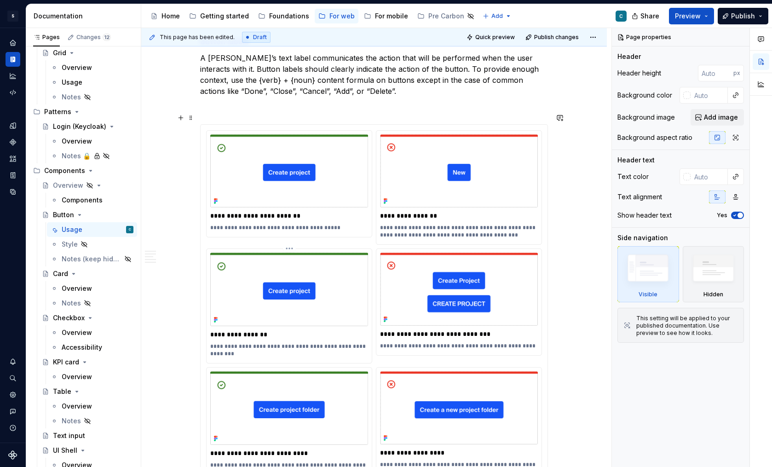  What do you see at coordinates (69, 244) in the screenshot?
I see `div: Style` at bounding box center [69, 244].